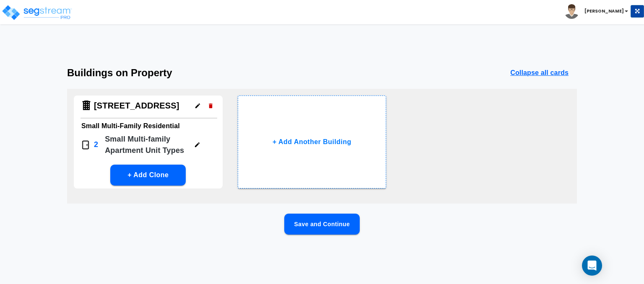  I want to click on p: Collapse all cards, so click(539, 73).